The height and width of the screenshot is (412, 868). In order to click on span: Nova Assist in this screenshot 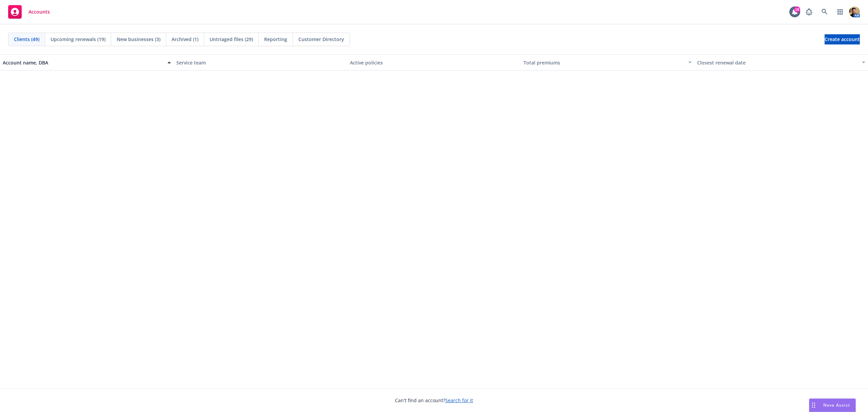, I will do `click(837, 404)`.